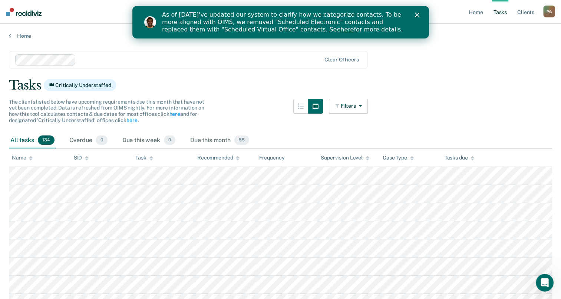 This screenshot has height=299, width=561. I want to click on span: Critically Understaffed, so click(80, 85).